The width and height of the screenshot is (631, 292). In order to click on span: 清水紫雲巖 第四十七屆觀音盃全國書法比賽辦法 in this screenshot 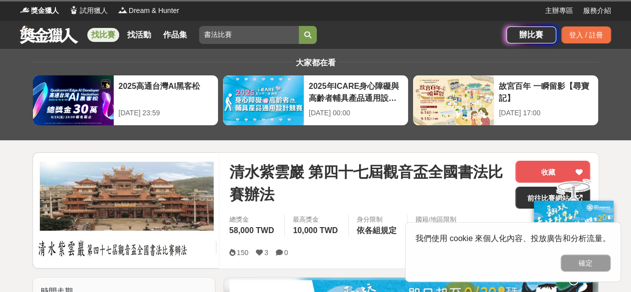, I will do `click(368, 183)`.